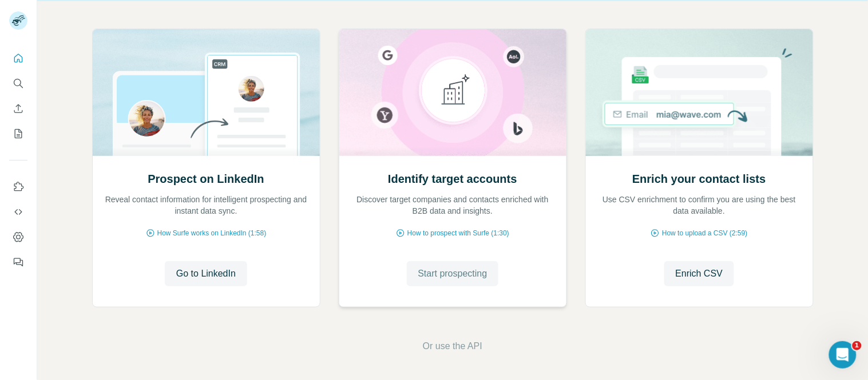 This screenshot has width=868, height=380. I want to click on p: Reveal contact information for intelligent prospecting and instant data sync., so click(206, 205).